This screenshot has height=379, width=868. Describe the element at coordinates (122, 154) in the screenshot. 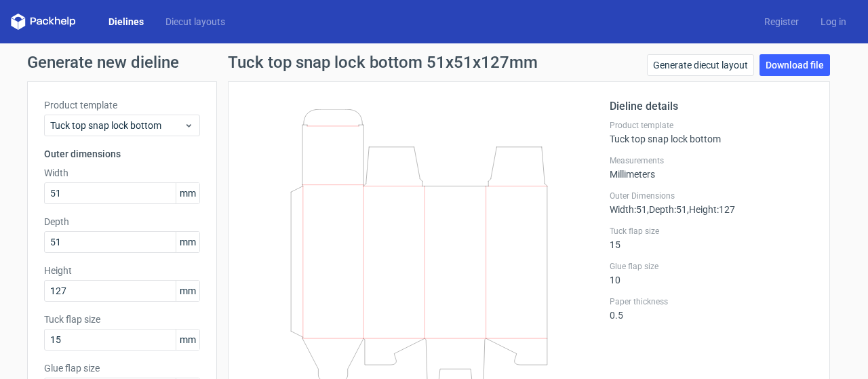

I see `h3: Outer dimensions` at that location.